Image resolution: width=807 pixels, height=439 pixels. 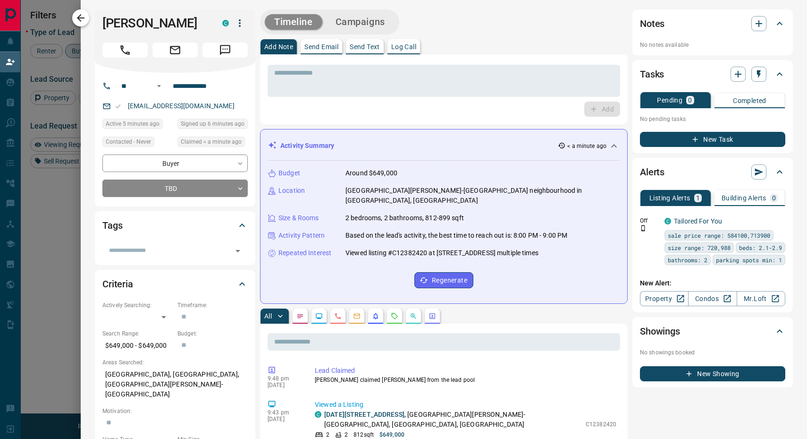 What do you see at coordinates (137, 345) in the screenshot?
I see `p: $649,000 - $649,000` at bounding box center [137, 345].